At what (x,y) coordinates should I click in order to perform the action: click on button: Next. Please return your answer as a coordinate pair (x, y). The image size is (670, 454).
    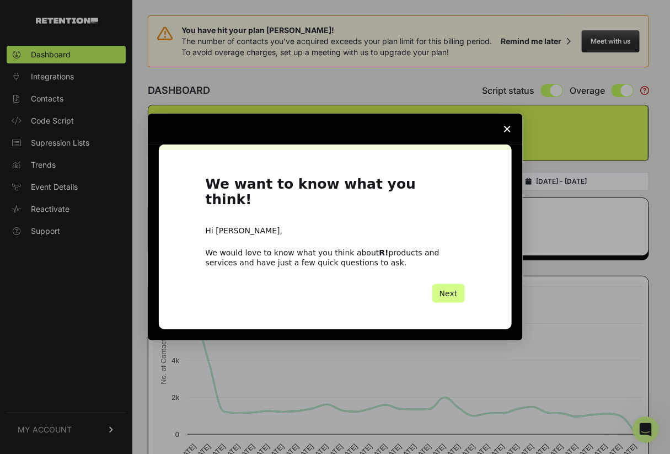
    Looking at the image, I should click on (448, 293).